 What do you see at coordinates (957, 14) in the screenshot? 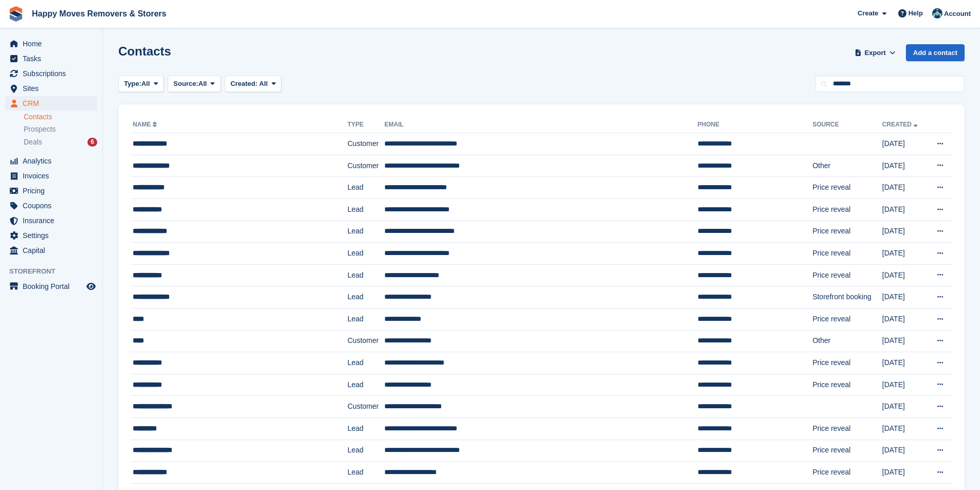
I see `span: Account` at bounding box center [957, 14].